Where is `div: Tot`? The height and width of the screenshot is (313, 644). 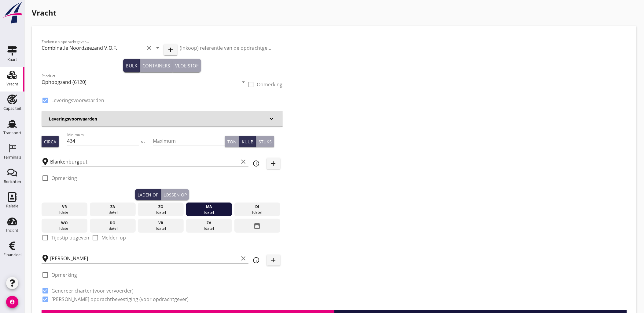
div: Tot is located at coordinates (146, 142).